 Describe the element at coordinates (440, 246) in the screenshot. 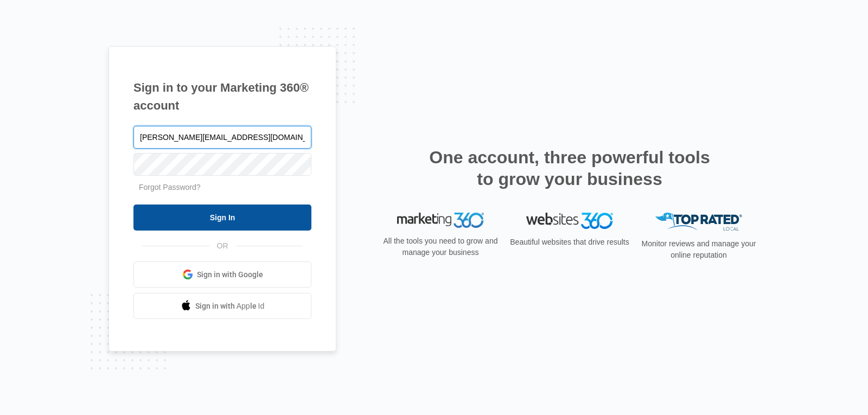

I see `p: All the tools you need to grow and manage your business` at that location.